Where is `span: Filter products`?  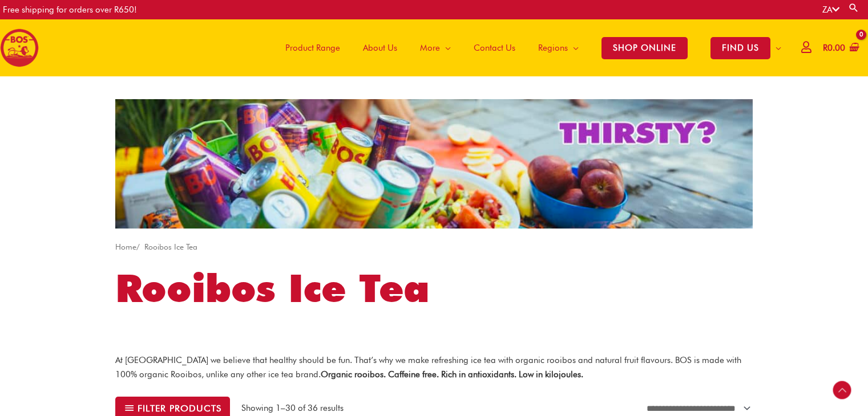
span: Filter products is located at coordinates (179, 408).